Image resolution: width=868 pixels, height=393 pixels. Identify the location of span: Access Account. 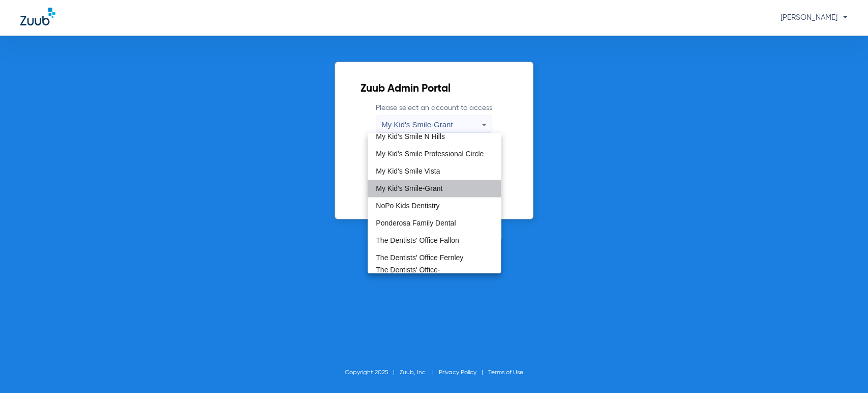
(434, 180).